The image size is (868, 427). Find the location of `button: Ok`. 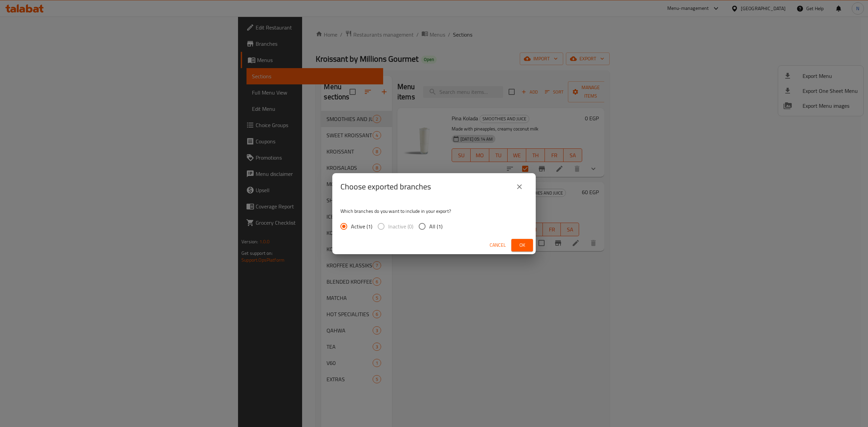

button: Ok is located at coordinates (522, 245).